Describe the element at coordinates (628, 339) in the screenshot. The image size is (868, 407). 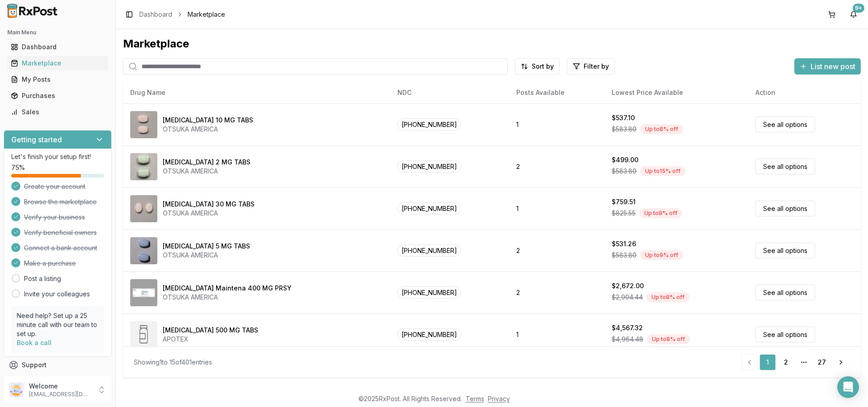
I see `span: $4,964.48` at that location.